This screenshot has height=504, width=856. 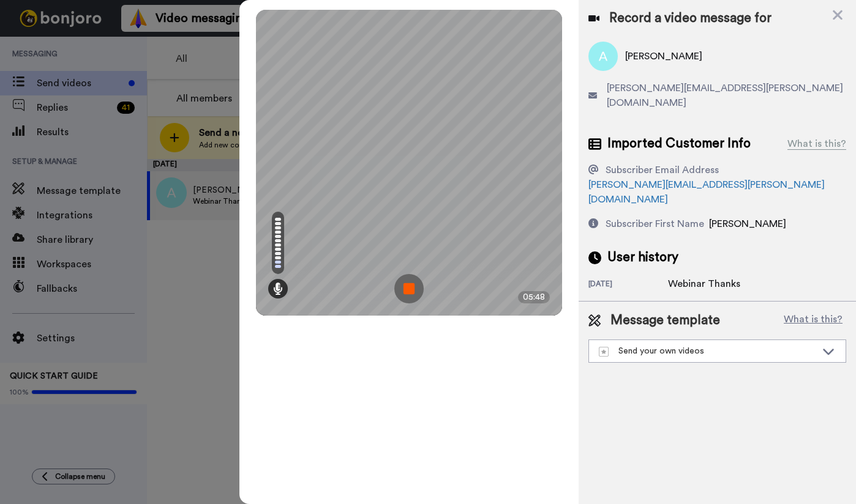 What do you see at coordinates (604, 352) in the screenshot?
I see `img: demo-template.svg` at bounding box center [604, 352].